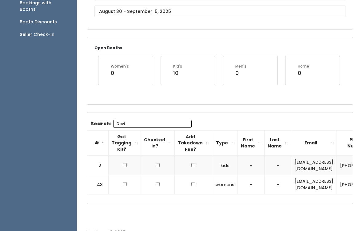  What do you see at coordinates (98, 166) in the screenshot?
I see `td: 2` at bounding box center [98, 166].